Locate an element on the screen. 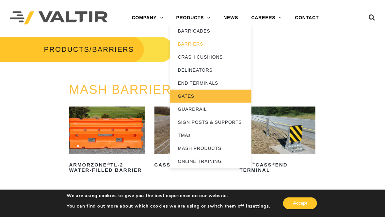 Image resolution: width=385 pixels, height=217 pixels. span: BARRIERS is located at coordinates (113, 49).